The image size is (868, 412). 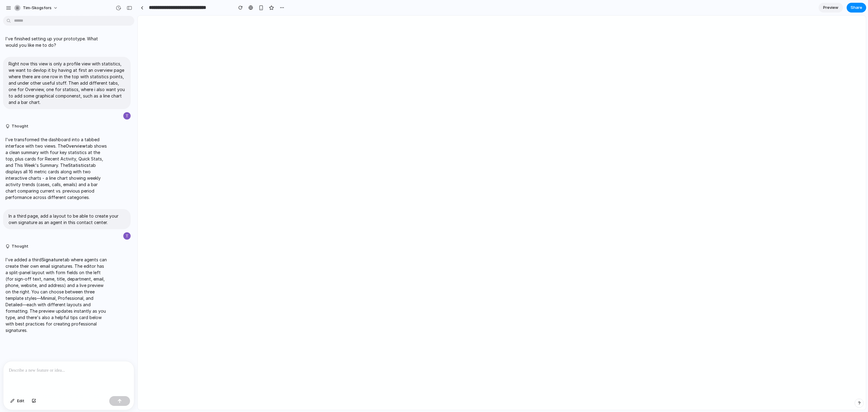 What do you see at coordinates (57, 168) in the screenshot?
I see `p: I've transformed the dashboard into a tabbed interface with two views. The tab shows a clean summ...` at bounding box center [57, 168].